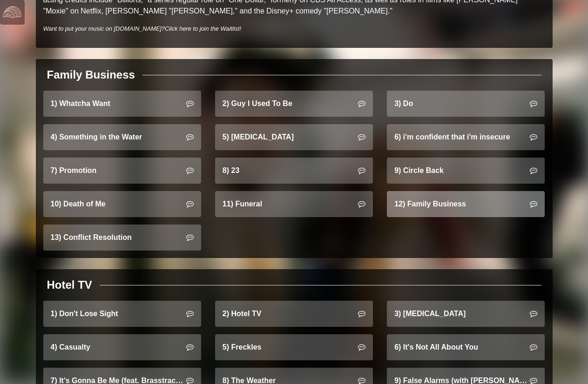  Describe the element at coordinates (294, 313) in the screenshot. I see `a: 2) Hotel TV` at that location.